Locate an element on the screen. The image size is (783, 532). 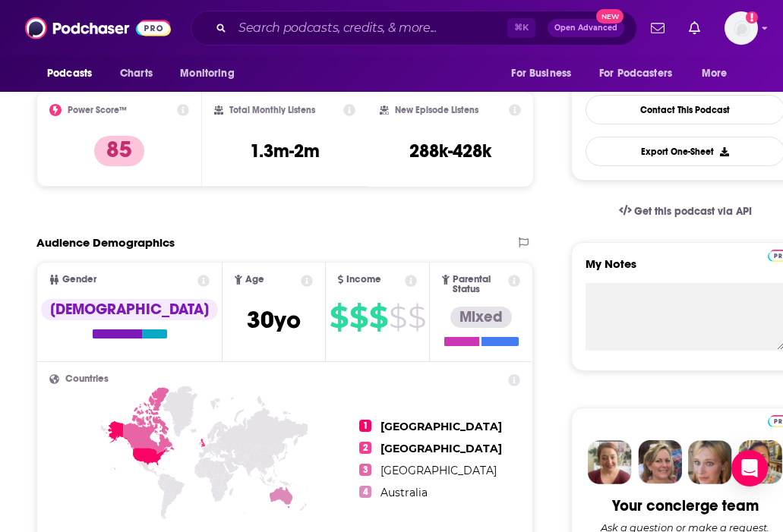
span: More is located at coordinates (714, 74).